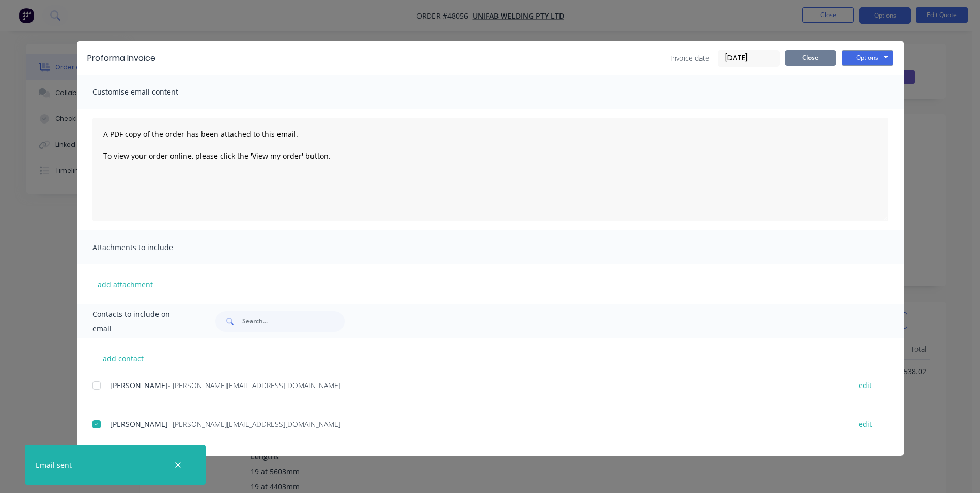 The width and height of the screenshot is (980, 493). What do you see at coordinates (690, 58) in the screenshot?
I see `span: Invoice date` at bounding box center [690, 58].